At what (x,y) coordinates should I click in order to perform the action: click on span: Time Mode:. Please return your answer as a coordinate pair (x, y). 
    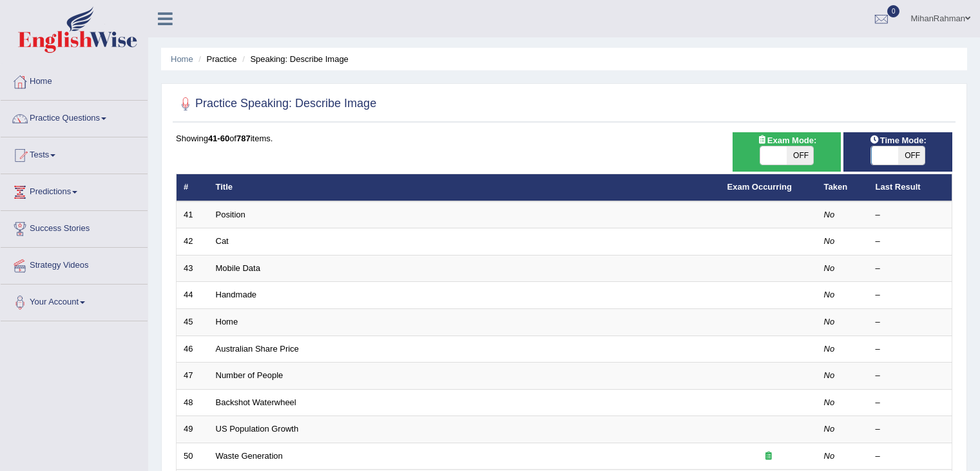
    Looking at the image, I should click on (898, 140).